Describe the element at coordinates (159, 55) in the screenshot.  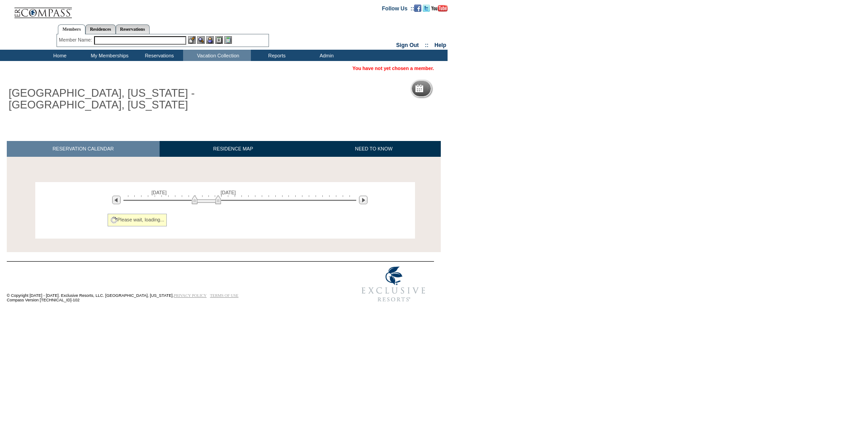
I see `td: Reservations` at that location.